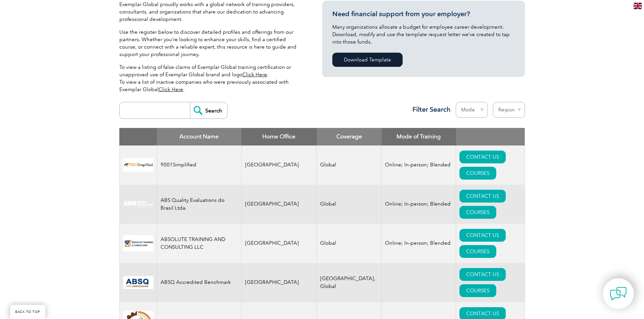  I want to click on h3: Need financial support from your employer?, so click(424, 14).